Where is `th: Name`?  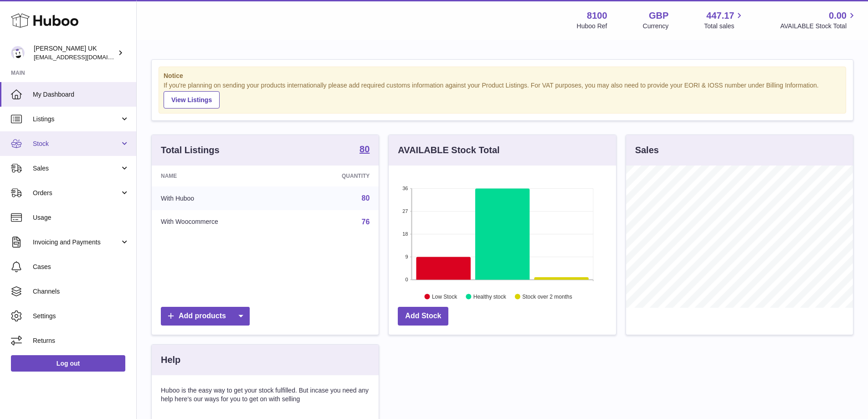
th: Name is located at coordinates (222, 176).